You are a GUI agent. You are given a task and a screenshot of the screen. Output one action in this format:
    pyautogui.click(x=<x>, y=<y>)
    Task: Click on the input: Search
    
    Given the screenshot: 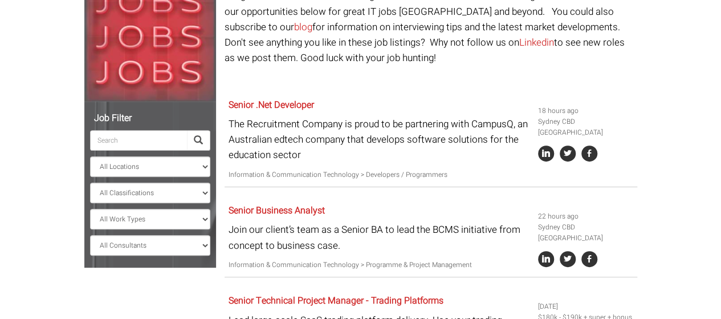 What is the action you would take?
    pyautogui.click(x=139, y=140)
    